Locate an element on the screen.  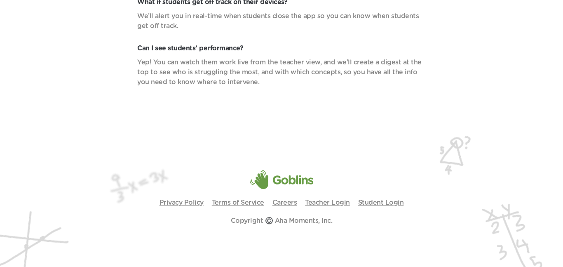
a: Privacy Policy is located at coordinates (181, 202).